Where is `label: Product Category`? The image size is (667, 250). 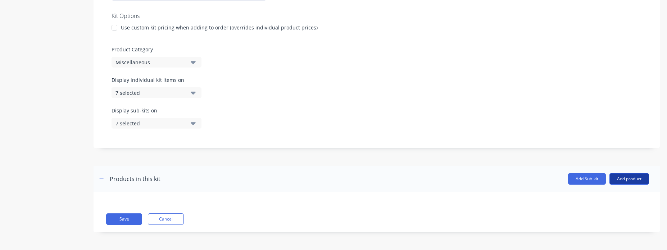
label: Product Category is located at coordinates (377, 49).